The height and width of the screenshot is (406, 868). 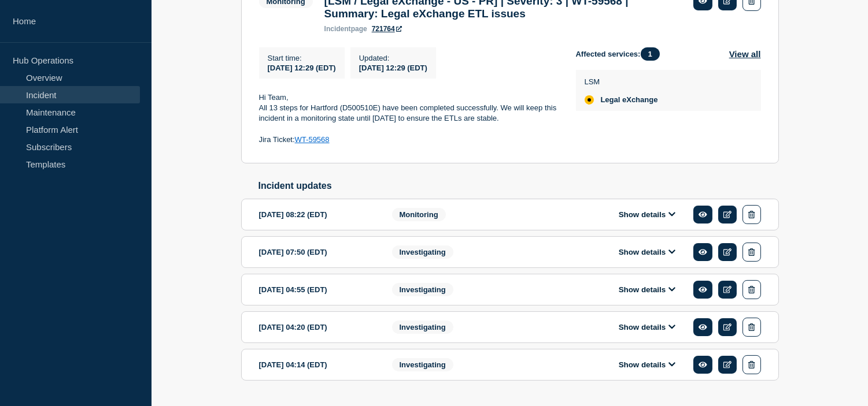 I want to click on p: page, so click(x=346, y=29).